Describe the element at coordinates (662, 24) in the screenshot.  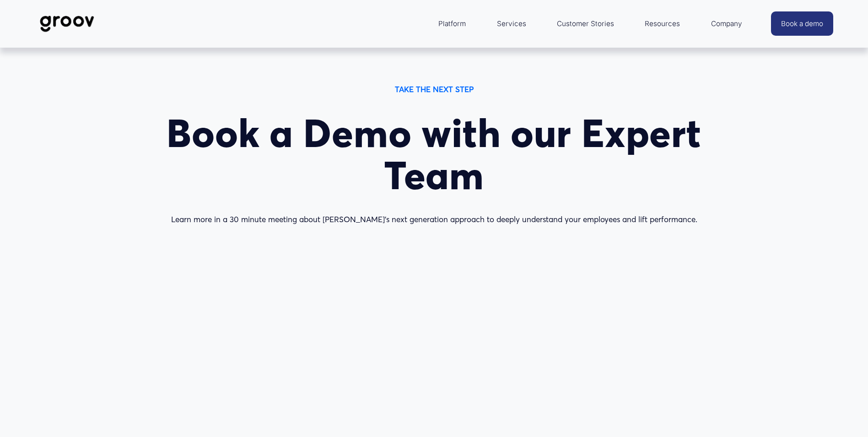
I see `span: Resources` at that location.